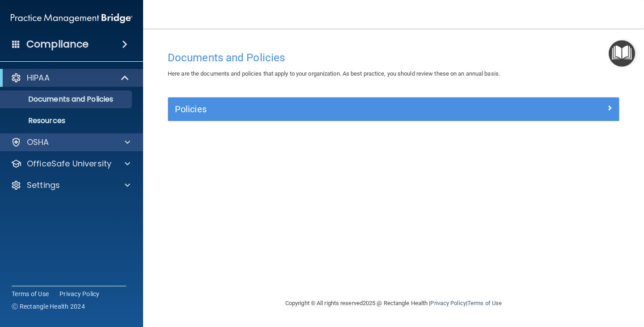 The image size is (644, 327). What do you see at coordinates (394, 303) in the screenshot?
I see `div: Copyright © All rights reserved 2025 @ Rectangle Health | |` at bounding box center [394, 303].